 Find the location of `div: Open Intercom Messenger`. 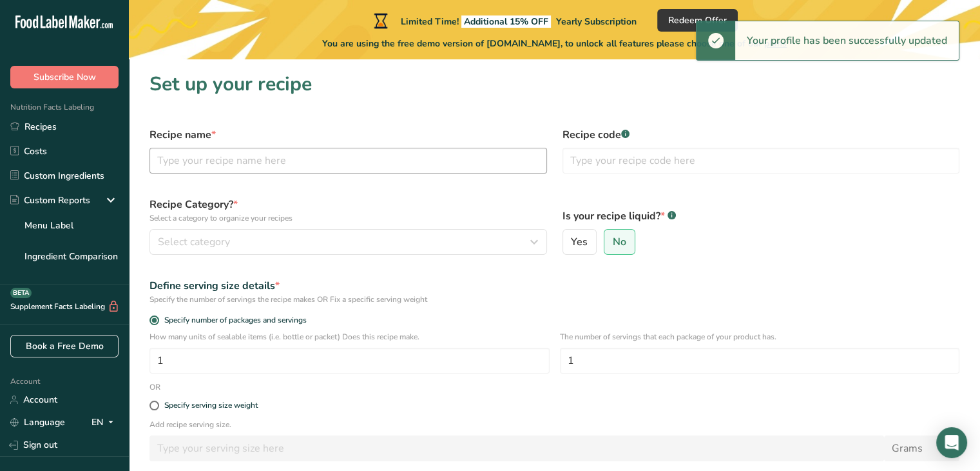

div: Open Intercom Messenger is located at coordinates (952, 442).